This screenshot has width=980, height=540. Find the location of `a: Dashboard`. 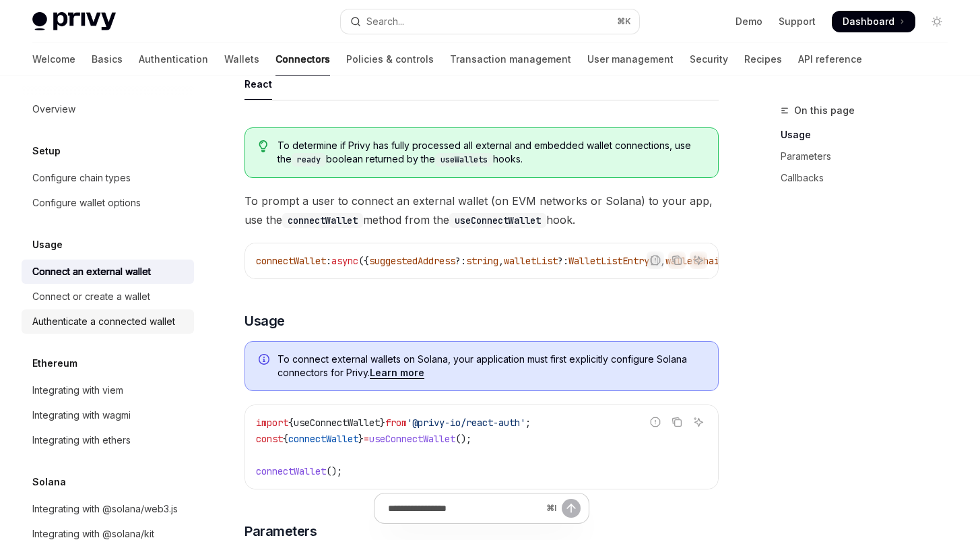

a: Dashboard is located at coordinates (874, 22).